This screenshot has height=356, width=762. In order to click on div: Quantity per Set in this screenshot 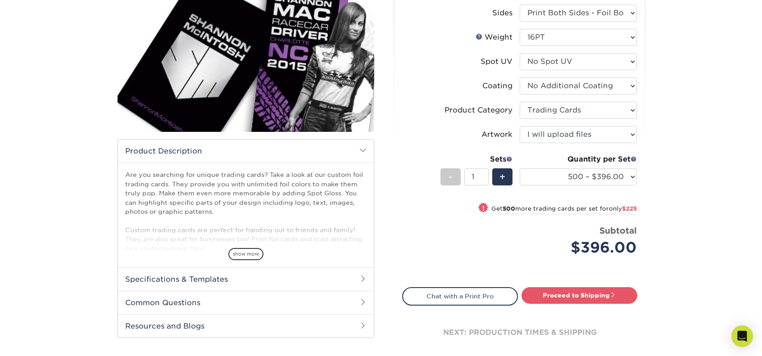, I will do `click(578, 159)`.